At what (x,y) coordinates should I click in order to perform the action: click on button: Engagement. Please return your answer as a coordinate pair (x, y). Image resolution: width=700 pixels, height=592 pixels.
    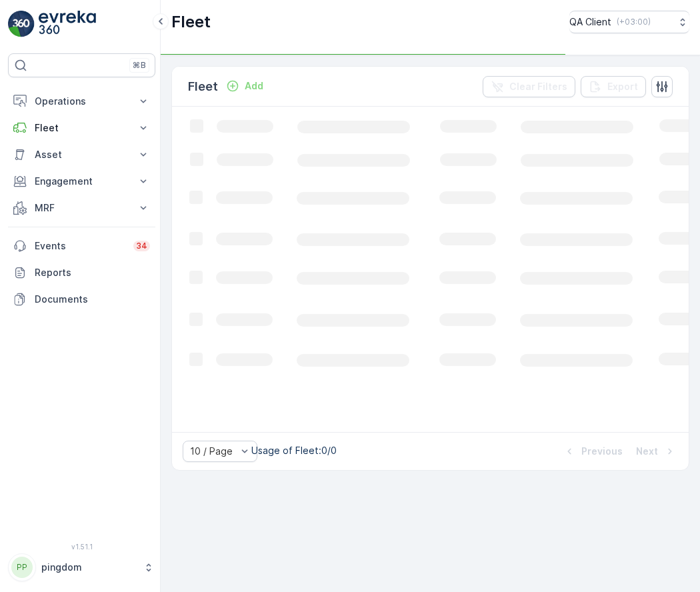
    Looking at the image, I should click on (81, 181).